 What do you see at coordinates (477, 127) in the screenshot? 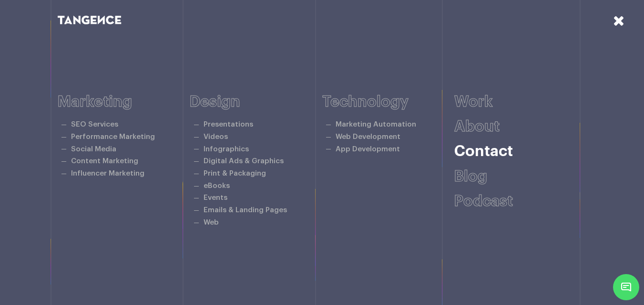
I see `a: About` at bounding box center [477, 127].